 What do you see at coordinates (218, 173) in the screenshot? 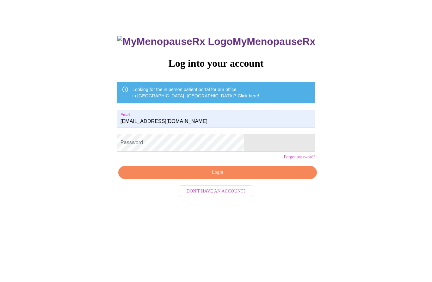
I see `span: Login` at bounding box center [218, 173].